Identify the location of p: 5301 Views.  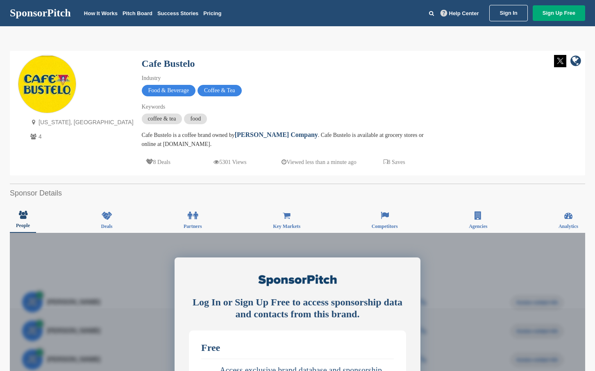
(230, 162).